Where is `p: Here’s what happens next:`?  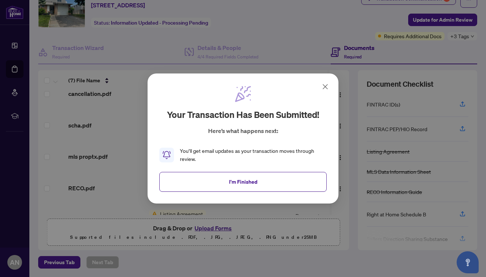 p: Here’s what happens next: is located at coordinates (243, 131).